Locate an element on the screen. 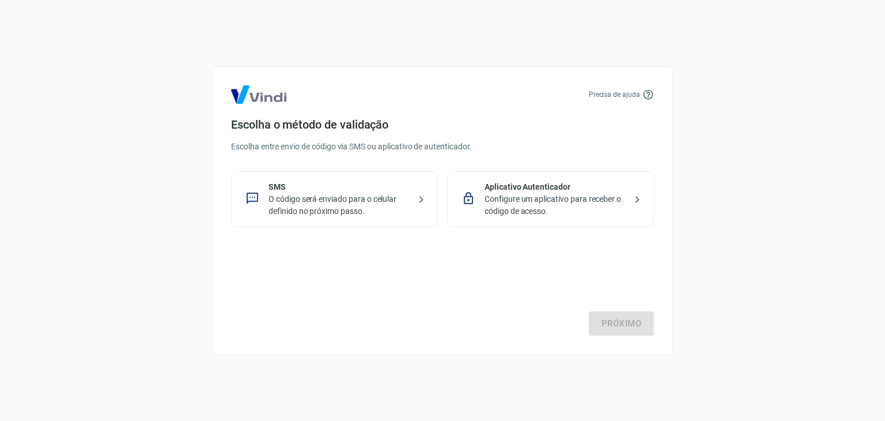 The height and width of the screenshot is (421, 885). img: Logo Vind is located at coordinates (259, 95).